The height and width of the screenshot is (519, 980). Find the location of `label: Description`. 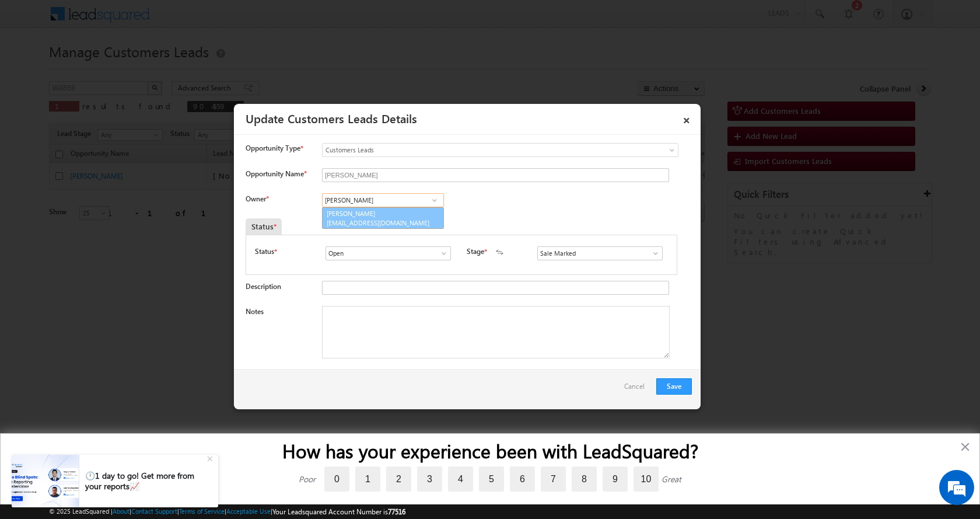

label: Description is located at coordinates (263, 286).